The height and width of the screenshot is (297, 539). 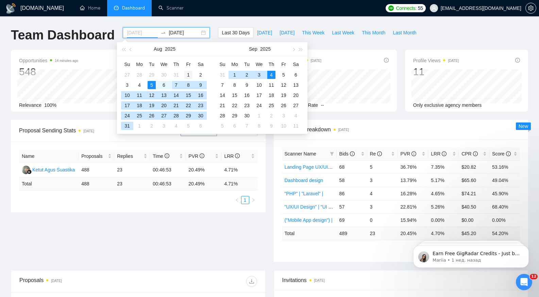 What do you see at coordinates (164, 95) in the screenshot?
I see `td: 2025-08-13` at bounding box center [164, 95].